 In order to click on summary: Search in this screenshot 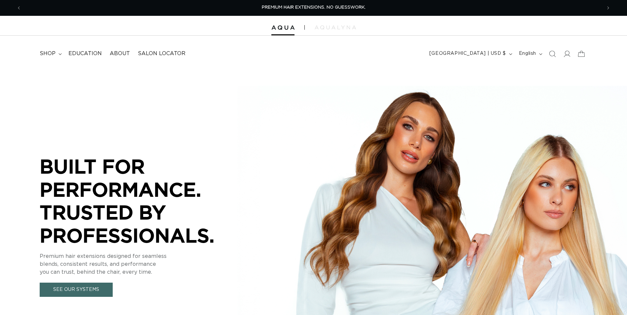, I will do `click(552, 54)`.